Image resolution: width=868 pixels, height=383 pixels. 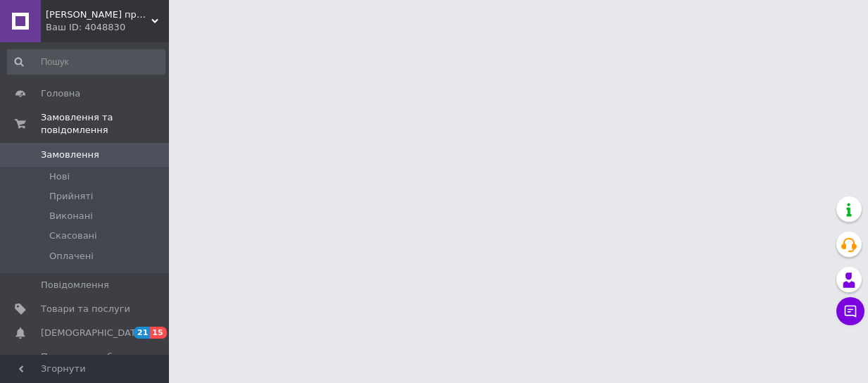 I want to click on span: 21, so click(x=141, y=332).